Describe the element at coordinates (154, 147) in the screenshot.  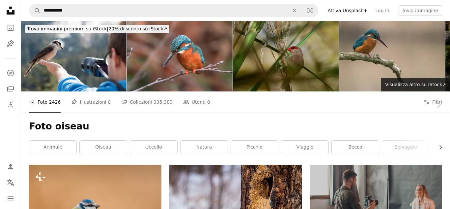
I see `a: uccello` at that location.